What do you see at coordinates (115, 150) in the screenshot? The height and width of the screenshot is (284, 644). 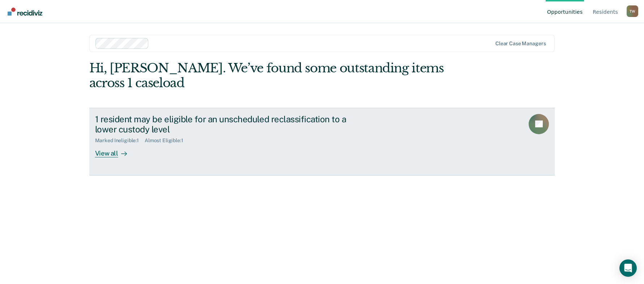 I see `div: View all` at bounding box center [115, 150].